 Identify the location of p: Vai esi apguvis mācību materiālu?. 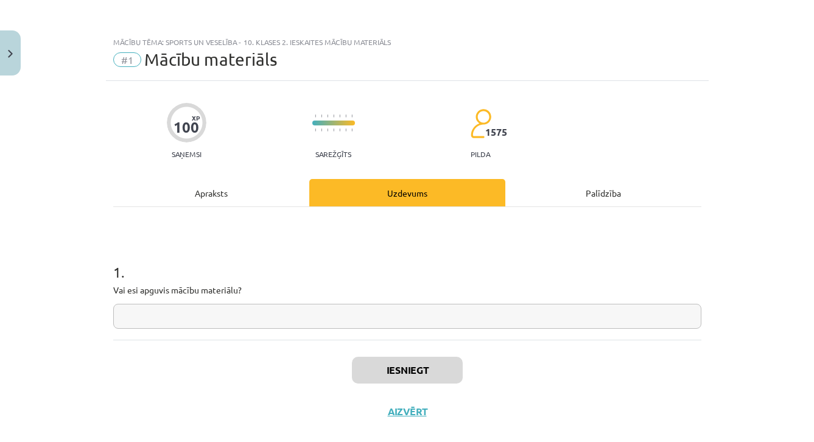
(407, 290).